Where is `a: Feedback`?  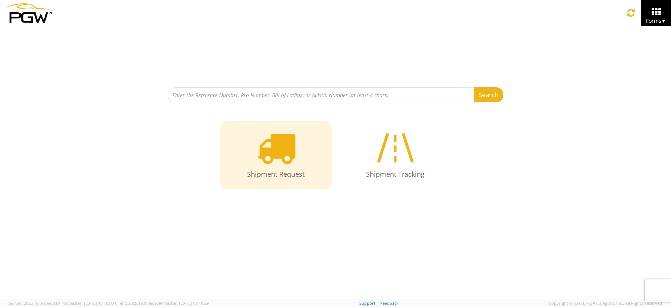
a: Feedback is located at coordinates (389, 302).